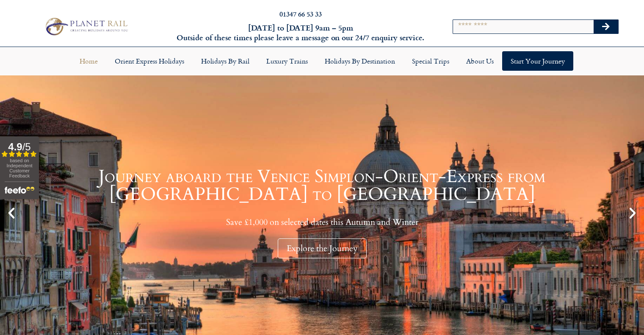 The image size is (644, 335). I want to click on a: Luxury Trains, so click(287, 61).